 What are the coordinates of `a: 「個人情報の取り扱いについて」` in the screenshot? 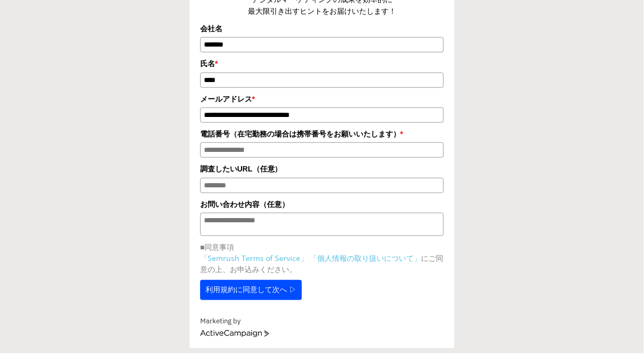 It's located at (365, 258).